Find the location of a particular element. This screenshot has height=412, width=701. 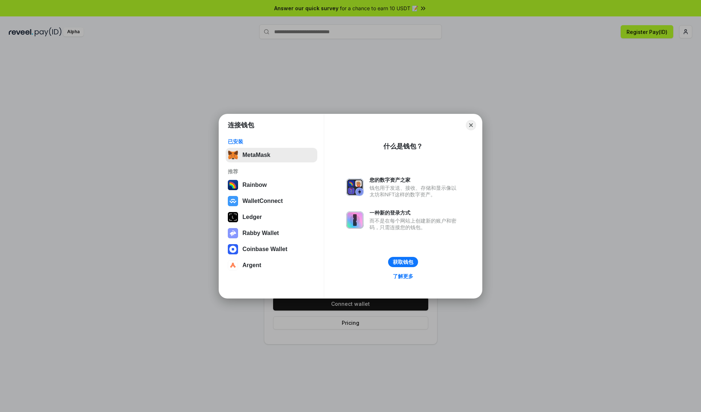

img: svg+xml,%3Csvg%20width%3D%22120%22%20height%3D%22120%22%20viewBox%3D%220%200%20120%20120%22%20fil... is located at coordinates (233, 185).